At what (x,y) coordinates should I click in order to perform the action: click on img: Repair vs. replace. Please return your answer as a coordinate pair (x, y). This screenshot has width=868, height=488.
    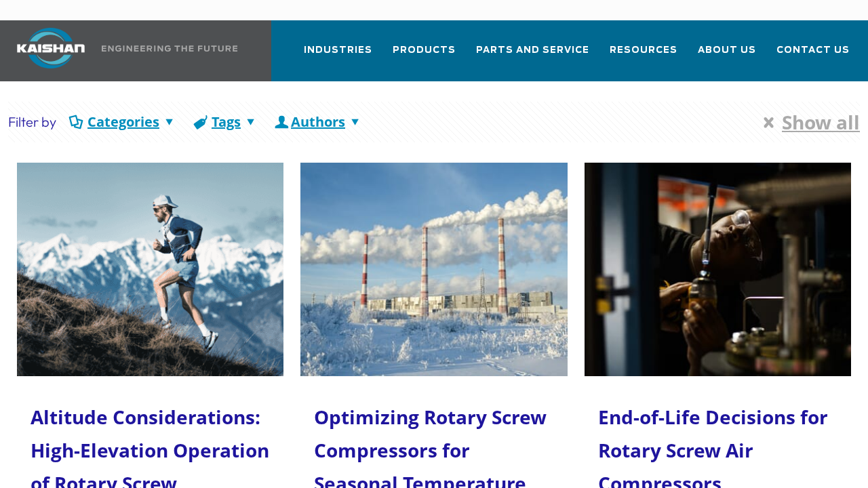
    Looking at the image, I should click on (718, 269).